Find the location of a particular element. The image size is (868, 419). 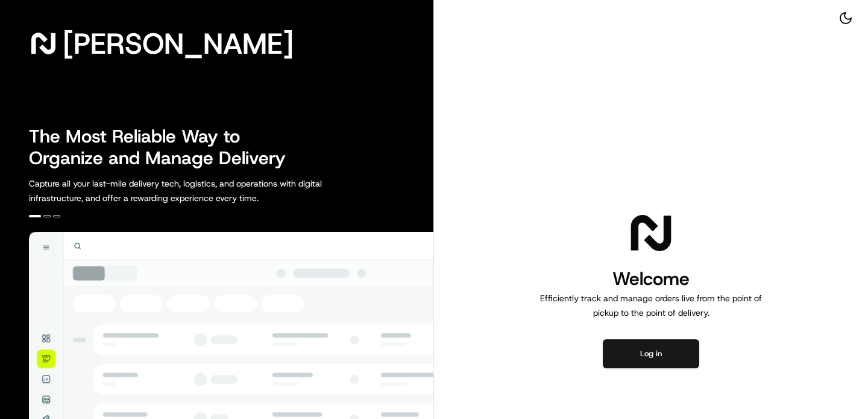

p: Efficiently track and manage orders live from the point of pickup to the point of delivery. is located at coordinates (651, 306).